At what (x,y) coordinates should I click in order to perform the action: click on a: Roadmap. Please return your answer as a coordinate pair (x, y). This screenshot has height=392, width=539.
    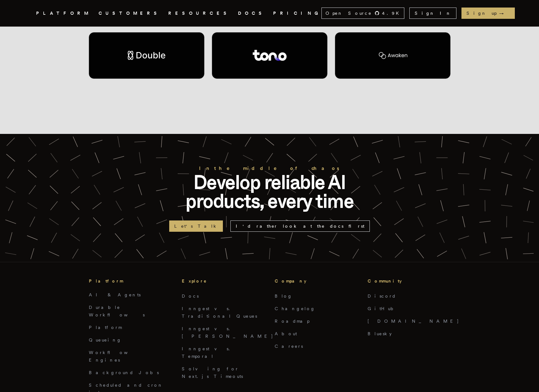
    Looking at the image, I should click on (292, 321).